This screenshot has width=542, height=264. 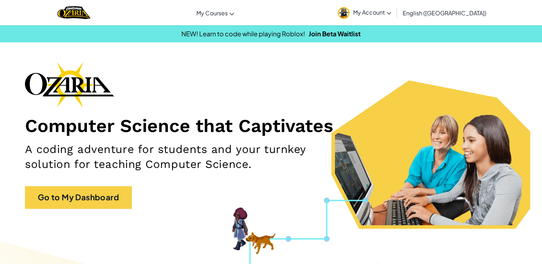 What do you see at coordinates (74, 12) in the screenshot?
I see `img: Home` at bounding box center [74, 12].